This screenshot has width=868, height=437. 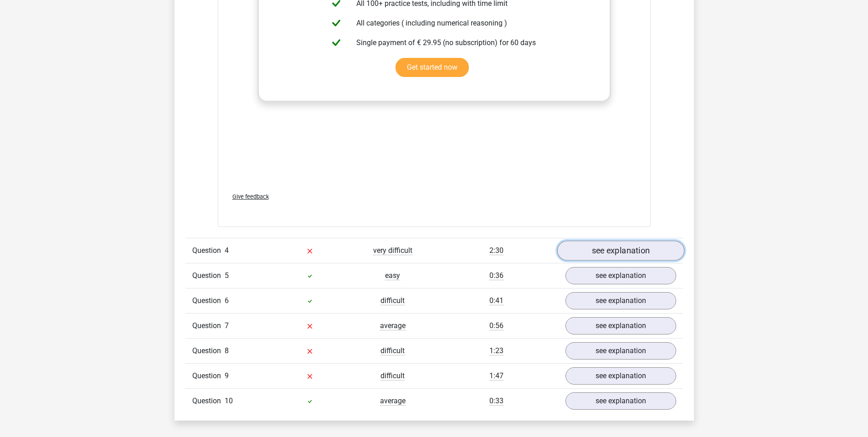 What do you see at coordinates (496, 251) in the screenshot?
I see `span: 2:30` at bounding box center [496, 251].